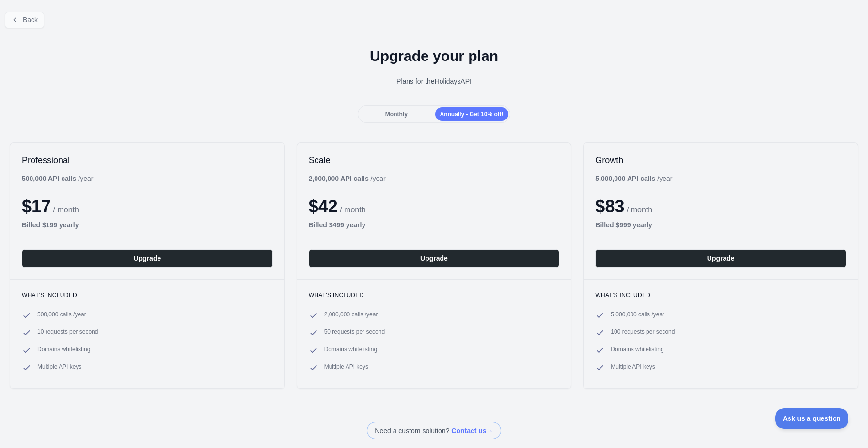 The width and height of the screenshot is (868, 448). What do you see at coordinates (721, 160) in the screenshot?
I see `h2: Growth` at bounding box center [721, 160].